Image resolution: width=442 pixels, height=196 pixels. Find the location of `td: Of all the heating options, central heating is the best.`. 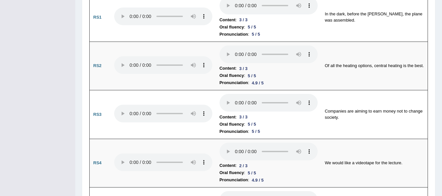

td: Of all the heating options, central heating is the best. is located at coordinates (374, 66).